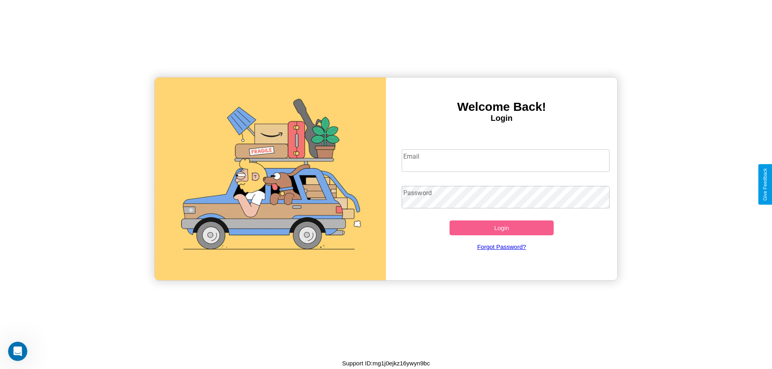 Image resolution: width=772 pixels, height=369 pixels. I want to click on button: Login, so click(501, 228).